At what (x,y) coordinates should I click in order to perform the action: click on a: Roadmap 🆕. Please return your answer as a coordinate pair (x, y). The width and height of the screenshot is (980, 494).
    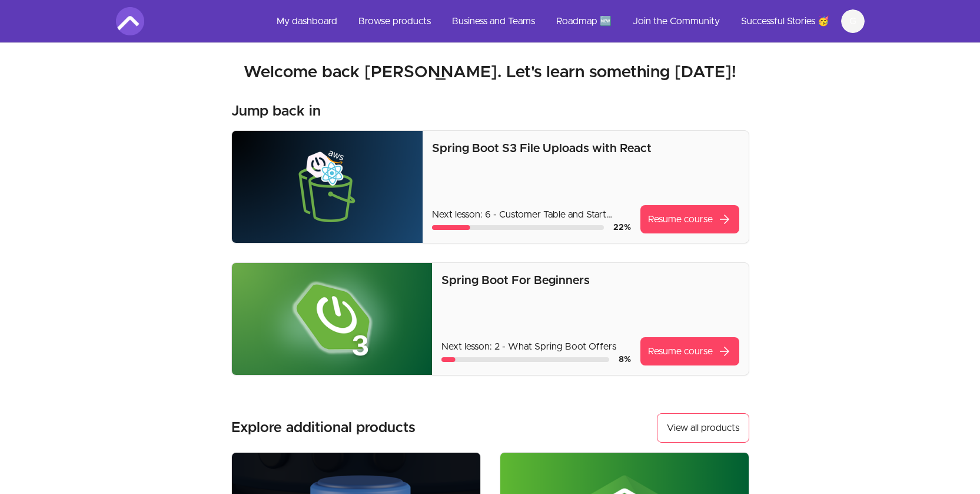
    Looking at the image, I should click on (584, 21).